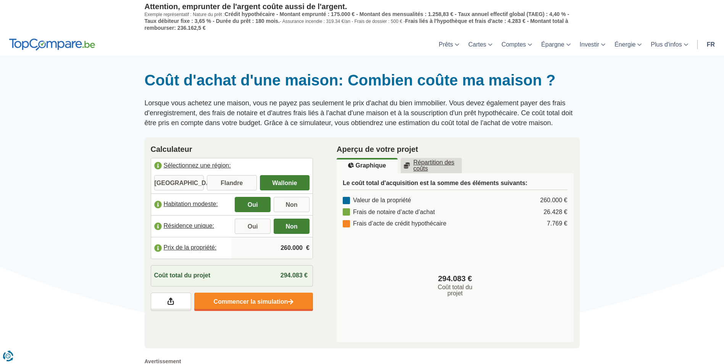 This screenshot has height=364, width=724. I want to click on p: Exemple représentatif : Nature du prêt : - Assurance incendie : 319.34 €/an - Frais de dossier : ..., so click(362, 21).